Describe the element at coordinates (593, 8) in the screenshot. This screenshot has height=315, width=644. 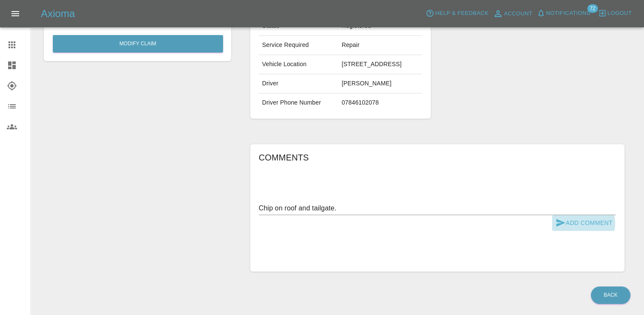
I see `span: 72` at that location.